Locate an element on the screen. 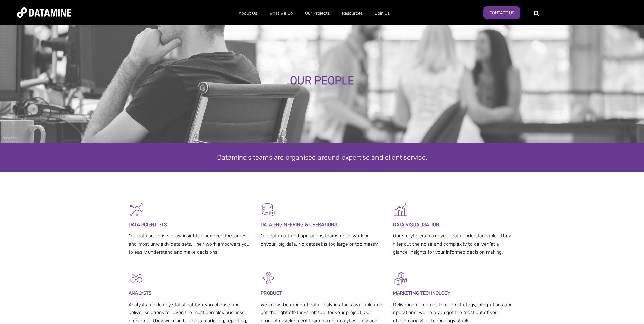  img: Graph 5 is located at coordinates (400, 209).